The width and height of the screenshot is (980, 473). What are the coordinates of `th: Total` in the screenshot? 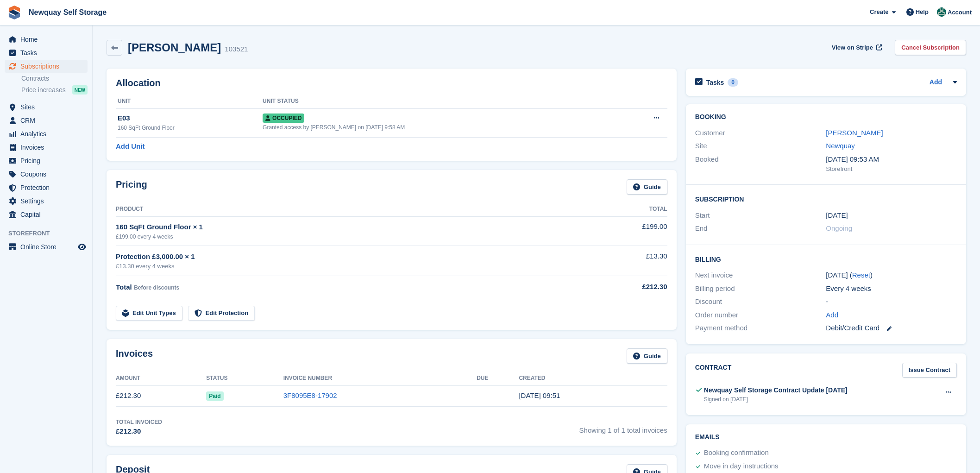 It's located at (625, 209).